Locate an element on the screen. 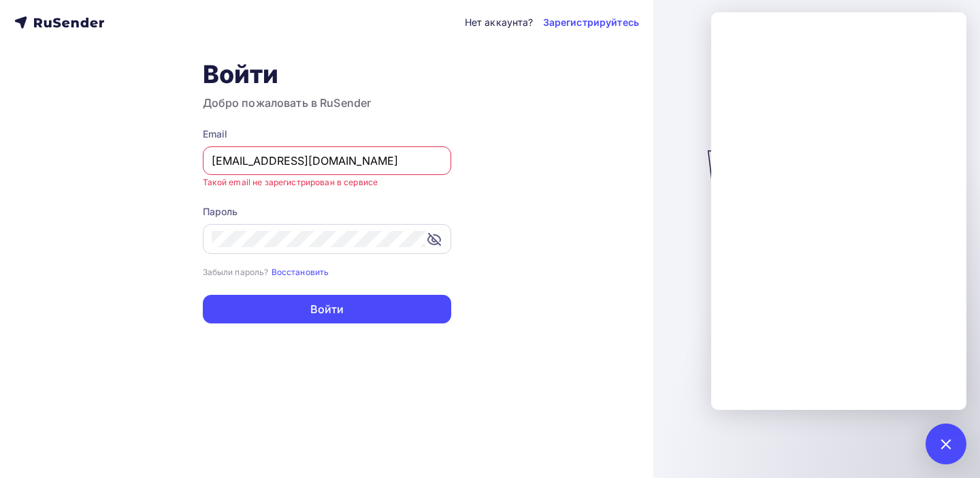 This screenshot has height=478, width=980. input: Укажите свой email is located at coordinates (326, 161).